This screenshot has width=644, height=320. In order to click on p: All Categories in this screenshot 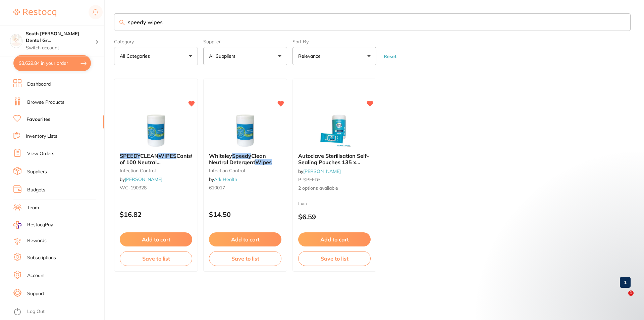, I will do `click(136, 56)`.